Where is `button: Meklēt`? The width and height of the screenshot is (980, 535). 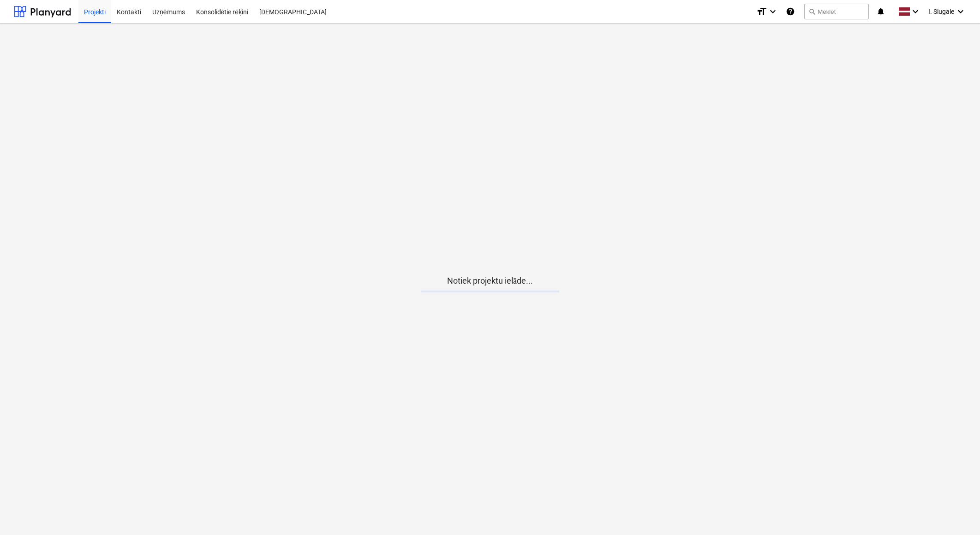 button: Meklēt is located at coordinates (836, 11).